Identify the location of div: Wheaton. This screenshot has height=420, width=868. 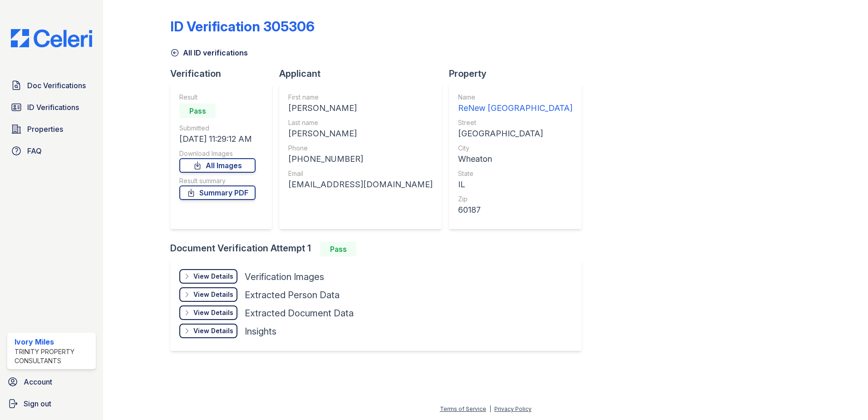
(515, 159).